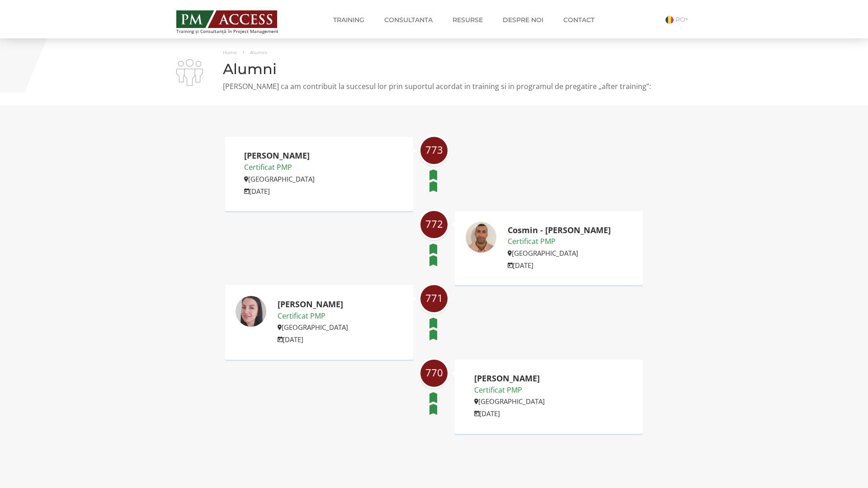 The width and height of the screenshot is (868, 488). I want to click on a: Training și Consultanță în Project Management, so click(235, 21).